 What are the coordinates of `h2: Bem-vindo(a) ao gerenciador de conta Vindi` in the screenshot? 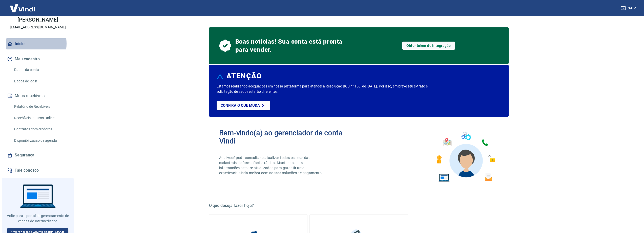 It's located at (289, 137).